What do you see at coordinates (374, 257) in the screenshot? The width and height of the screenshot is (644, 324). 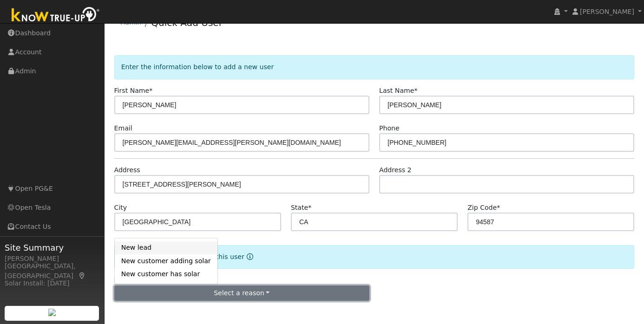 I see `div: Select the reason for adding this user` at bounding box center [374, 257].